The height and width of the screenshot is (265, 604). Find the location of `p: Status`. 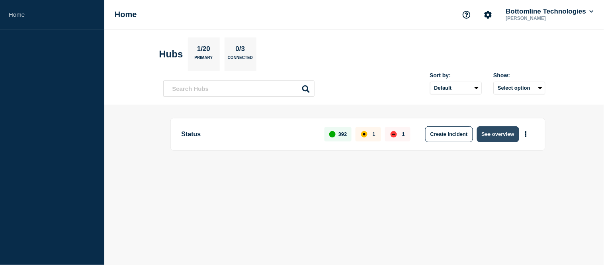

p: Status is located at coordinates (248, 134).